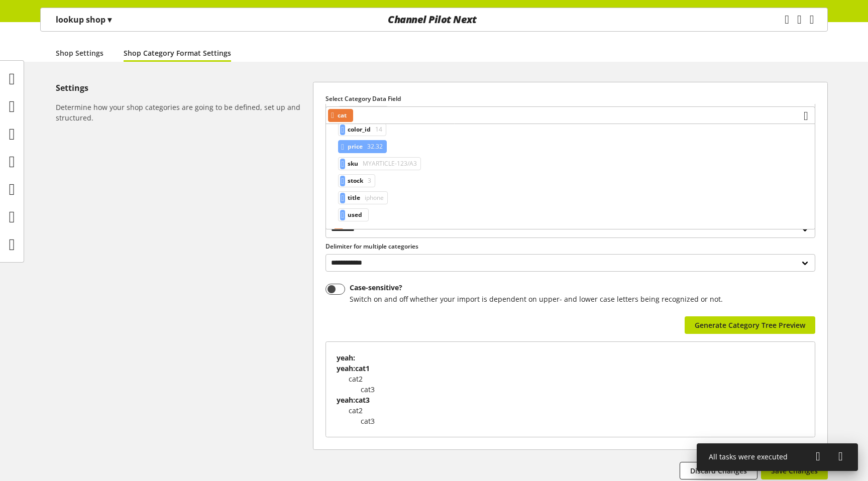 The width and height of the screenshot is (868, 481). I want to click on span: color_id, so click(359, 129).